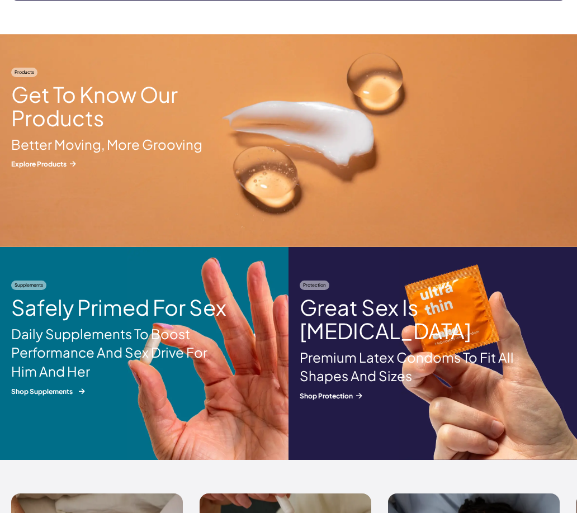 Image resolution: width=577 pixels, height=513 pixels. What do you see at coordinates (123, 353) in the screenshot?
I see `p: Daily Supplements To Boost Performance And Sex Drive For Him And Her` at bounding box center [123, 353].